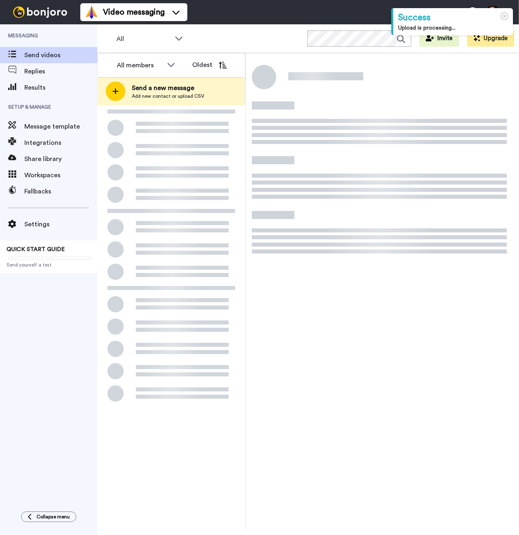 This screenshot has height=535, width=519. What do you see at coordinates (209, 65) in the screenshot?
I see `button: Oldest` at bounding box center [209, 65].